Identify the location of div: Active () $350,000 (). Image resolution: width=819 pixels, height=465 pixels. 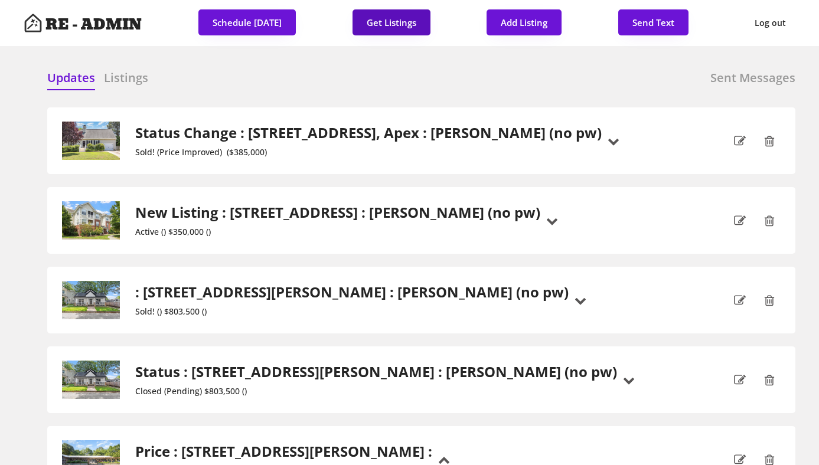
(338, 232).